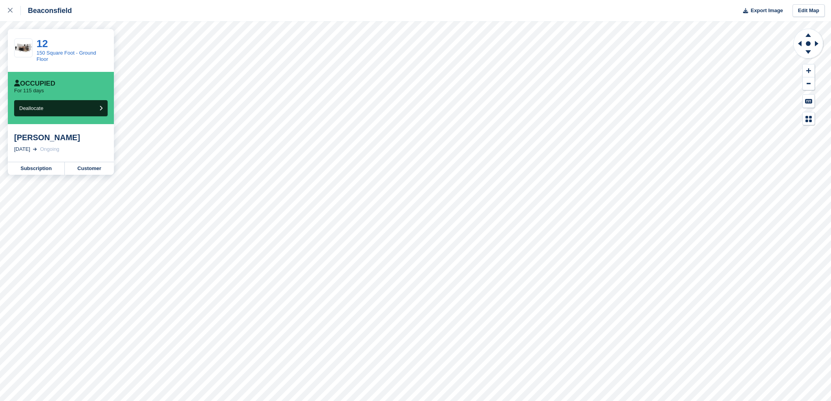 The width and height of the screenshot is (831, 401). I want to click on button: Zoom Out, so click(809, 84).